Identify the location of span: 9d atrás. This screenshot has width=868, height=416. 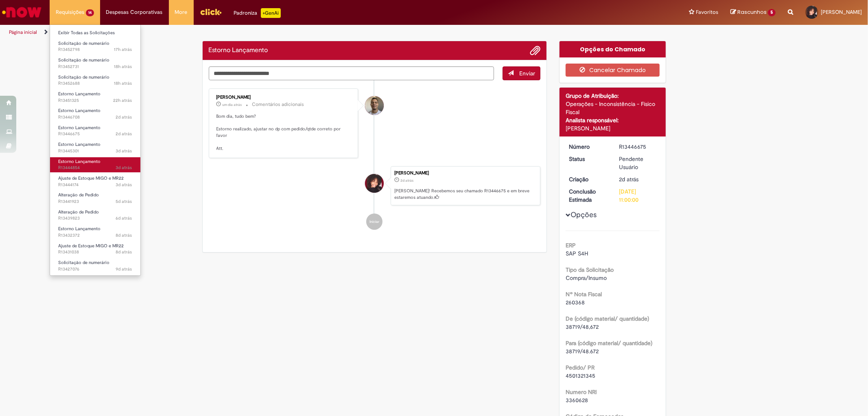
(124, 269).